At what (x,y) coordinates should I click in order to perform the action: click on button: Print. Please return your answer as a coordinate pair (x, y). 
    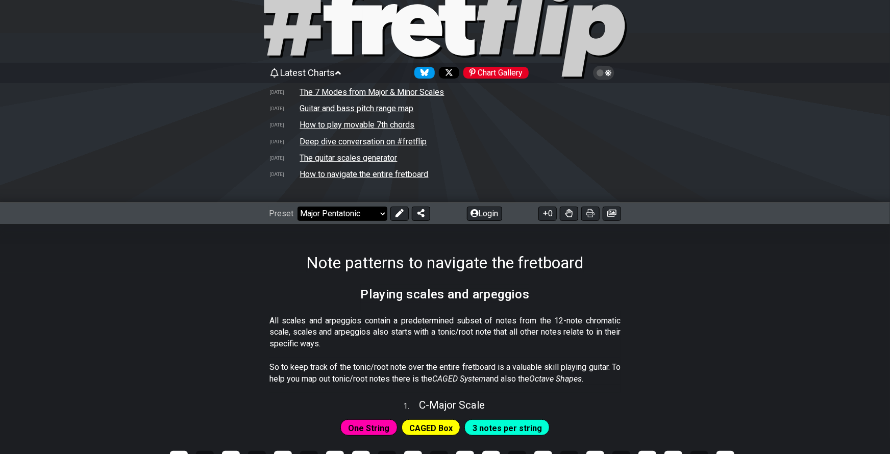
    Looking at the image, I should click on (590, 214).